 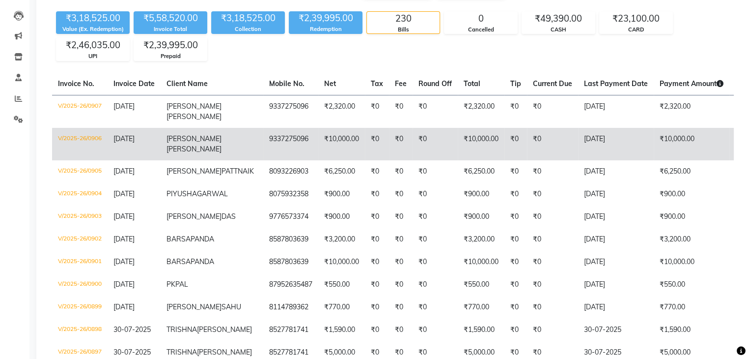 What do you see at coordinates (228, 216) in the screenshot?
I see `span: DAS` at bounding box center [228, 216].